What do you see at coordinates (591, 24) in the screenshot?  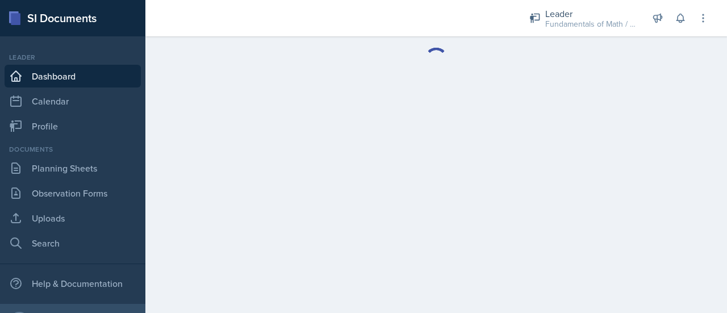 I see `div: Fundamentals of Math / Spring 2024` at bounding box center [591, 24].